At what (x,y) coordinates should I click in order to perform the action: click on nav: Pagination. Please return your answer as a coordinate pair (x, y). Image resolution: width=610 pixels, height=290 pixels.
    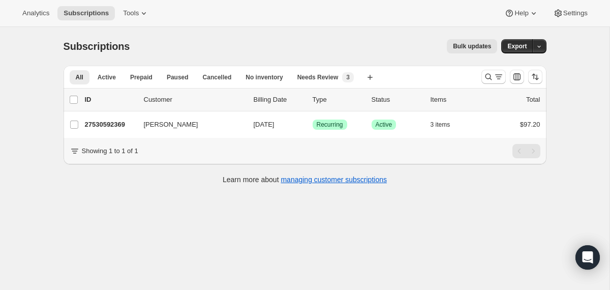
    Looking at the image, I should click on (526, 151).